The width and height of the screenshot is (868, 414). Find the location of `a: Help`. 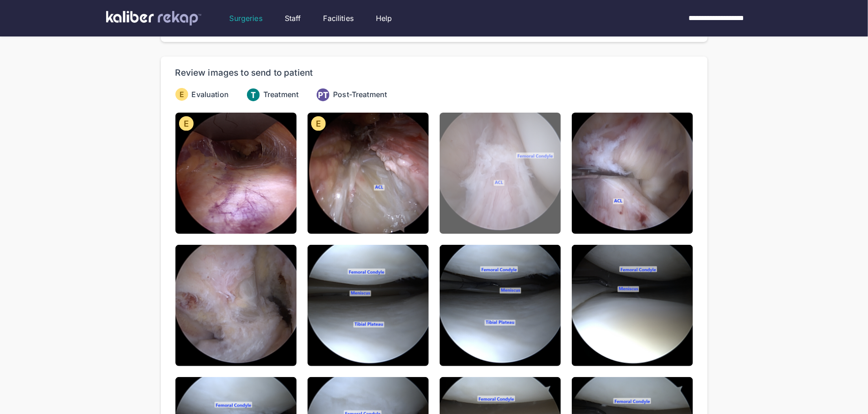

a: Help is located at coordinates (384, 18).